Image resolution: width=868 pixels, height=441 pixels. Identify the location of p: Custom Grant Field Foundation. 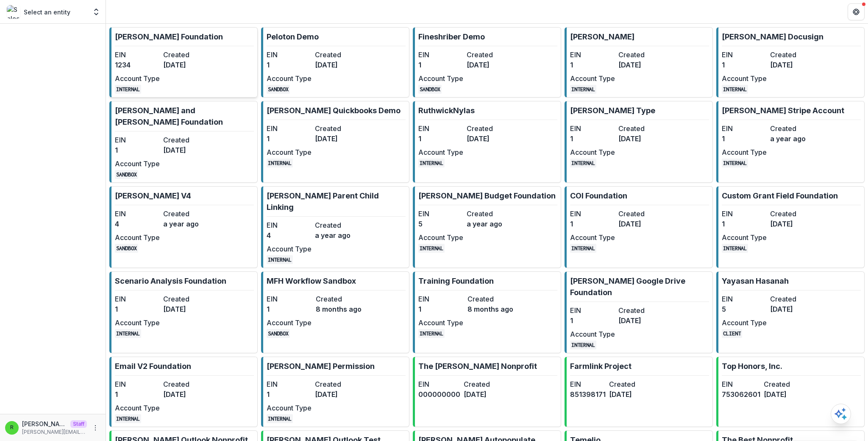
(780, 196).